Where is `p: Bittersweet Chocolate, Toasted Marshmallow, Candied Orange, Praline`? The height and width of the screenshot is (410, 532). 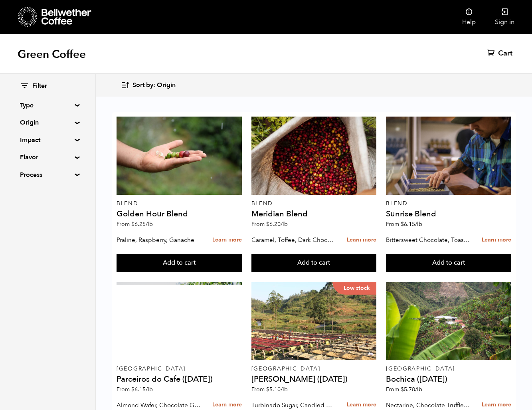 p: Bittersweet Chocolate, Toasted Marshmallow, Candied Orange, Praline is located at coordinates (428, 240).